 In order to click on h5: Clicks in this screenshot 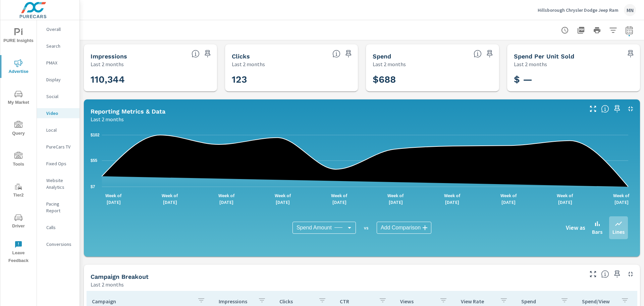, I will do `click(240, 56)`.